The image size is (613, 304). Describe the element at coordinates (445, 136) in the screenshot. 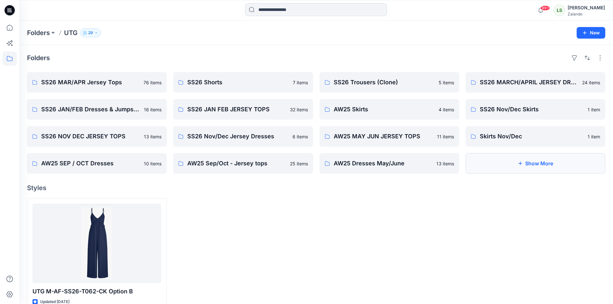

I see `p: 11 items` at that location.